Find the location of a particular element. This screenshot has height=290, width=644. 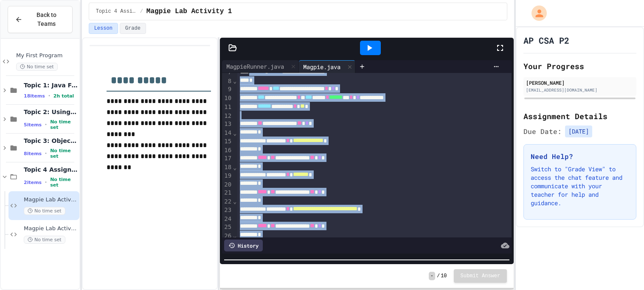

div: 18 is located at coordinates (227, 167).